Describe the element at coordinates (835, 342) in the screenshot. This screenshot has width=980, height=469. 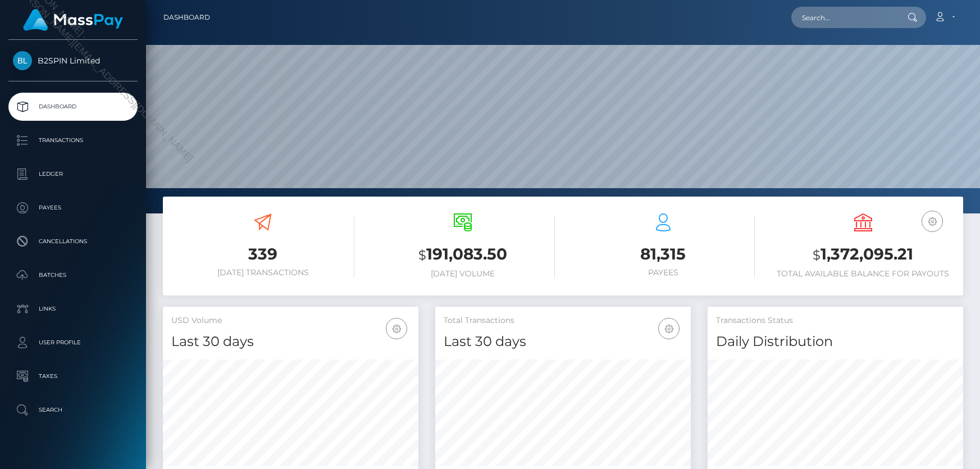
I see `h4: Daily Distribution` at that location.